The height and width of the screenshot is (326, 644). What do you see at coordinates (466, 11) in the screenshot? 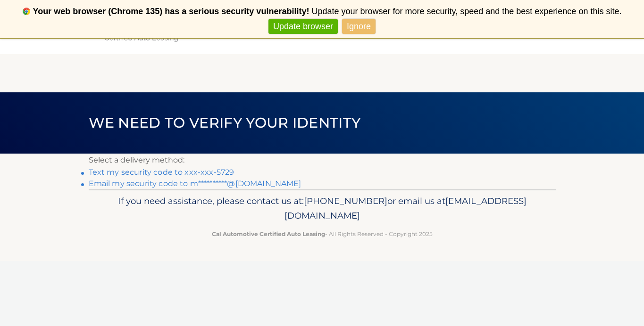
I see `span: Update your browser for more security, speed and the best experience on this site.` at bounding box center [466, 11].